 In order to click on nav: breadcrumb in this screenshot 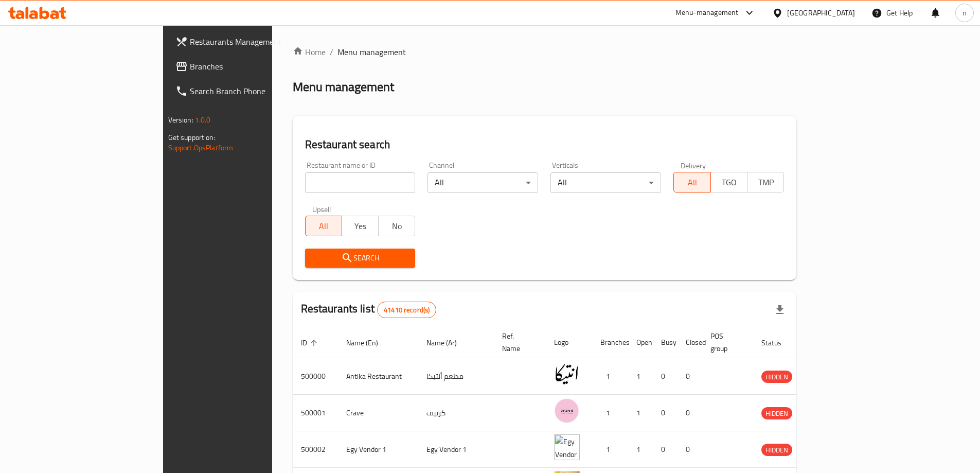, I will do `click(545, 52)`.